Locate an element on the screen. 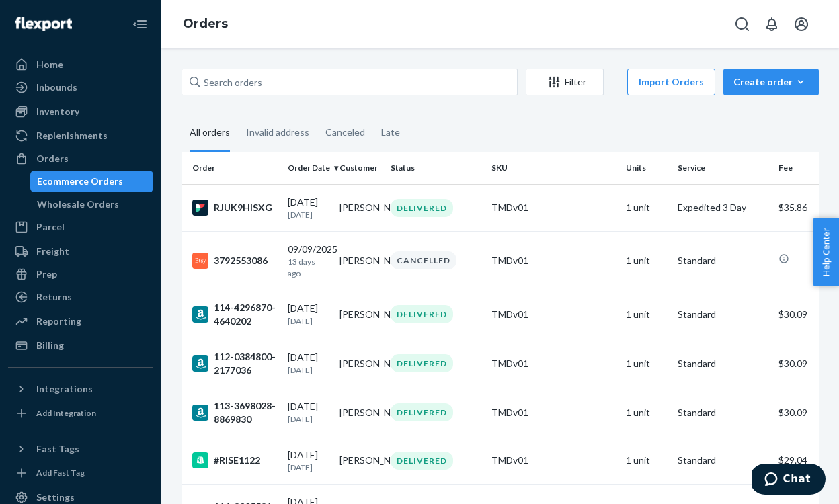 This screenshot has height=504, width=839. div: Freight is located at coordinates (53, 251).